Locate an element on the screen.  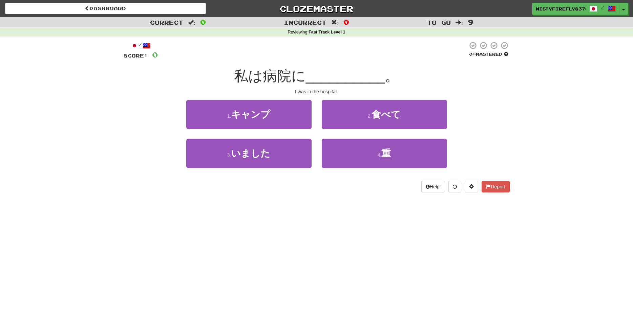
a: MistyFirefly8378 / is located at coordinates (576, 9).